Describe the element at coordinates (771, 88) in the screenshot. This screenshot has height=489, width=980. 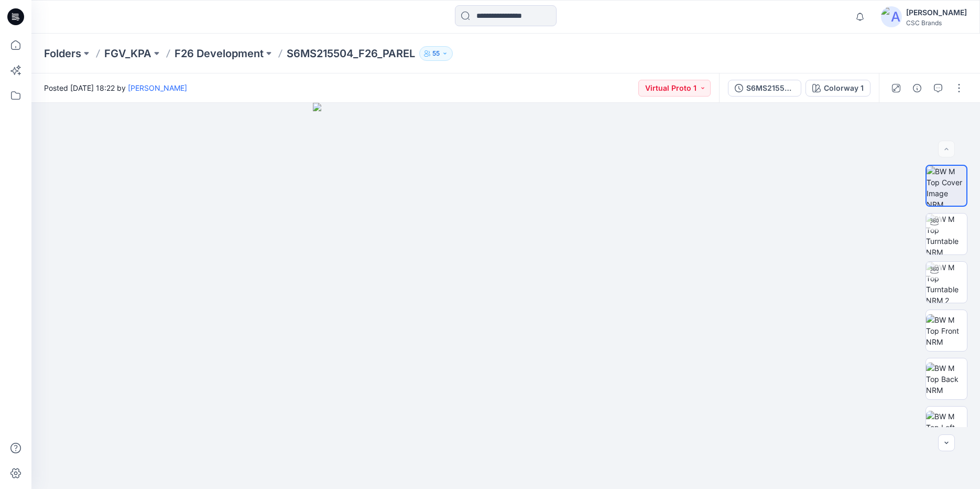
I see `div: S6MS215504_F26_PAREL_VP1` at that location.